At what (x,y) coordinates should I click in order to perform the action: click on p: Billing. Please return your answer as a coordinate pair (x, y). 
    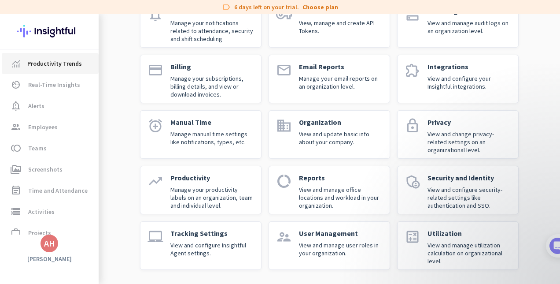
    Looking at the image, I should click on (212, 67).